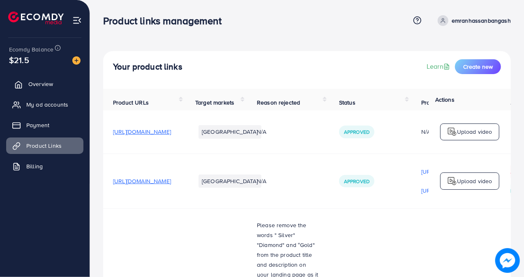  Describe the element at coordinates (478, 67) in the screenshot. I see `button: Create new` at that location.